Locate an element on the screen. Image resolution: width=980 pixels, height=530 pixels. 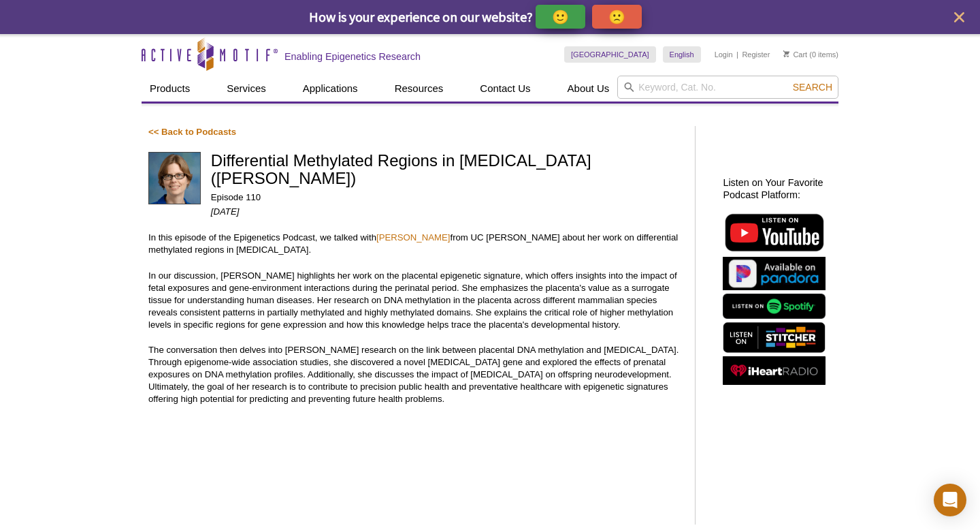
a: Resources is located at coordinates (419, 88).